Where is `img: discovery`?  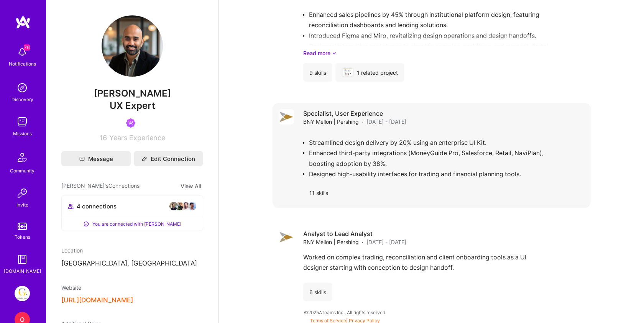 img: discovery is located at coordinates (22, 87).